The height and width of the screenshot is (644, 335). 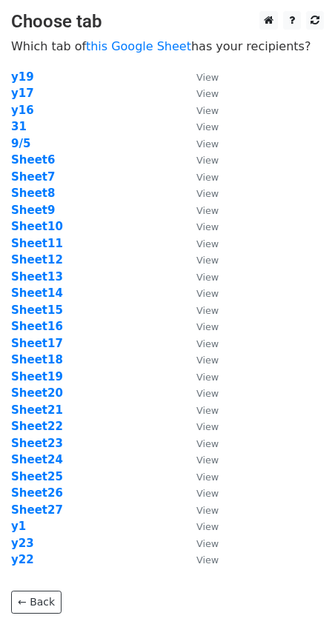 What do you see at coordinates (22, 111) in the screenshot?
I see `strong: y16` at bounding box center [22, 111].